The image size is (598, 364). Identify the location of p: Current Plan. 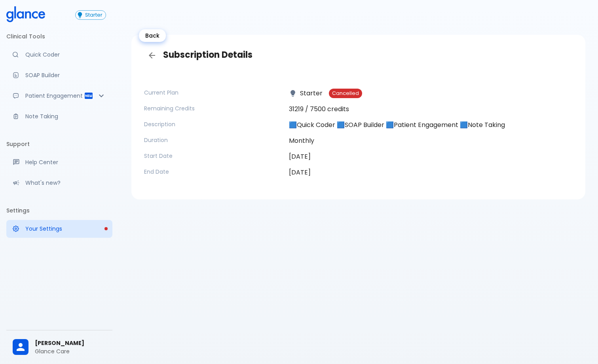
(213, 92).